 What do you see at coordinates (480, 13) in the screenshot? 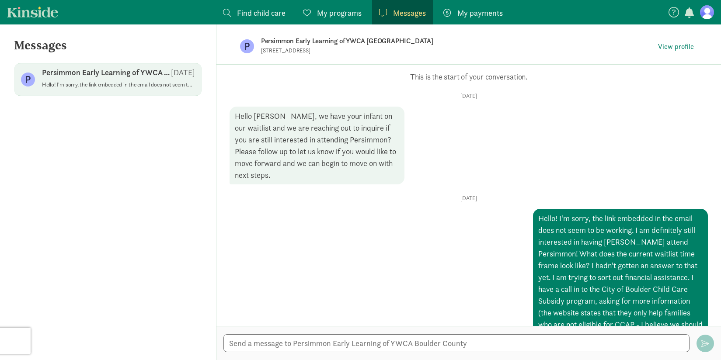
I see `span: My payments` at bounding box center [480, 13].